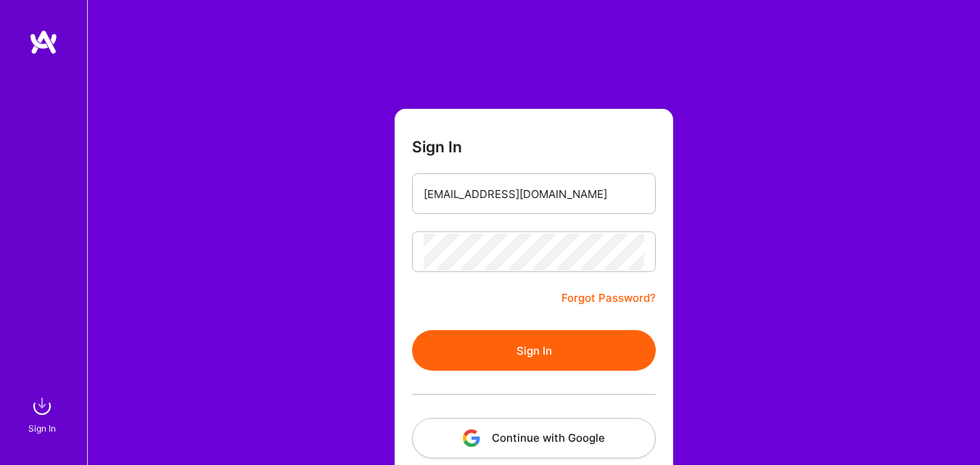 The height and width of the screenshot is (465, 980). I want to click on a: Forgot Password?, so click(609, 298).